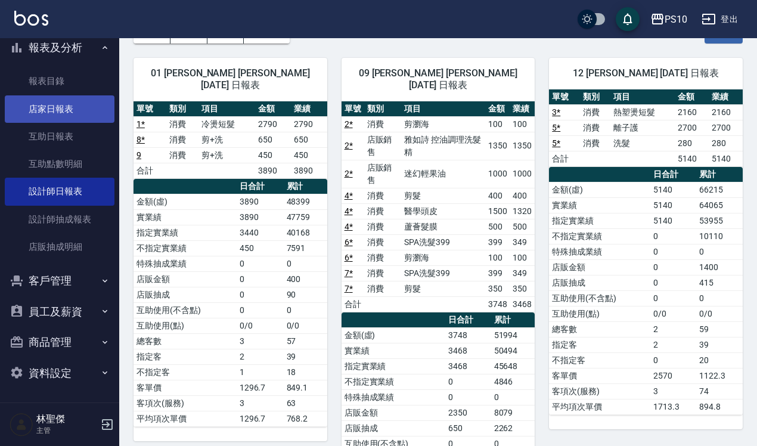  I want to click on td: 客單價, so click(600, 376).